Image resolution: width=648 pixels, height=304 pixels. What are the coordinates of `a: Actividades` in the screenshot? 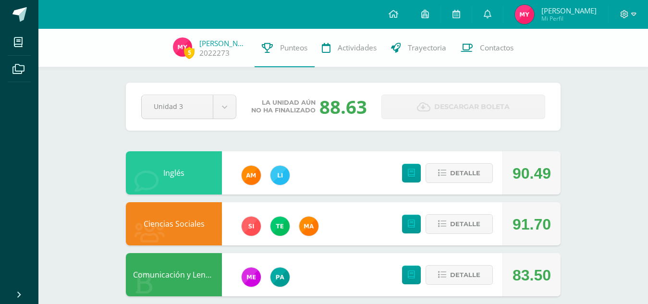 It's located at (349, 48).